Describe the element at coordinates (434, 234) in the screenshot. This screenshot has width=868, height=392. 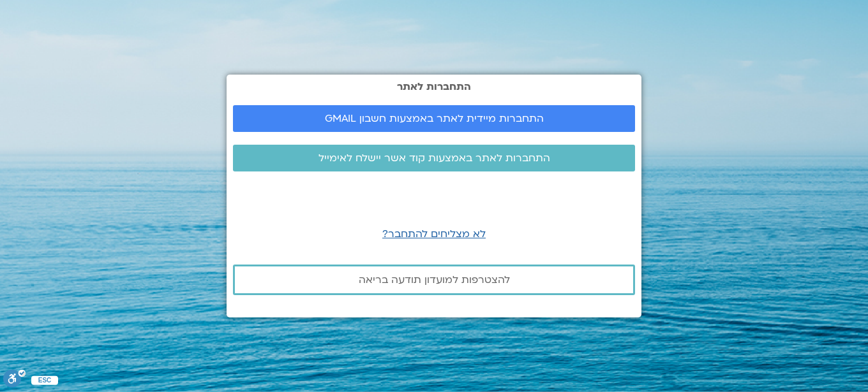
I see `span: לא מצליחים להתחבר?` at that location.